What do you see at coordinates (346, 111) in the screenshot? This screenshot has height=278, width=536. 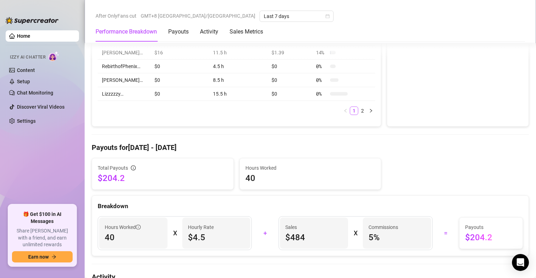 I see `li: Previous Page` at bounding box center [346, 111].